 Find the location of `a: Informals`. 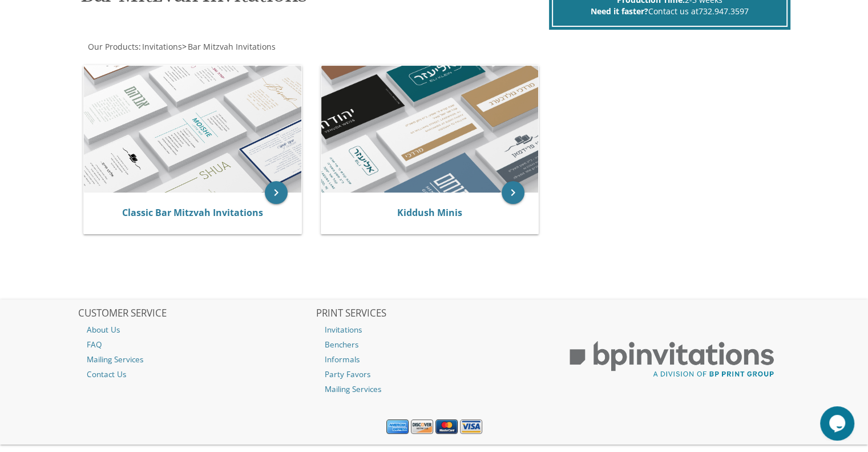

a: Informals is located at coordinates (434, 359).